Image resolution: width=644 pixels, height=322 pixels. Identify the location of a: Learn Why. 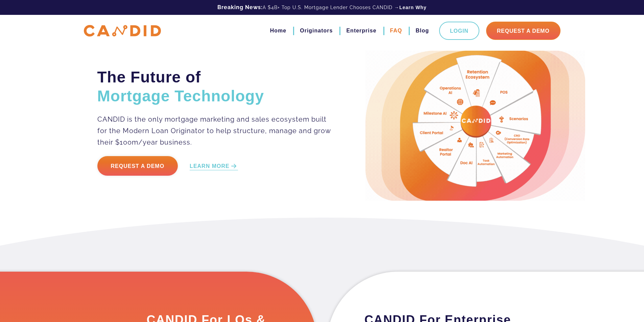
(413, 7).